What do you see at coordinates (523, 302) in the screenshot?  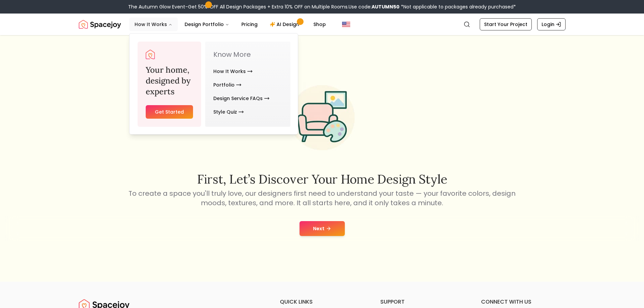 I see `h6: connect with us` at bounding box center [523, 302].